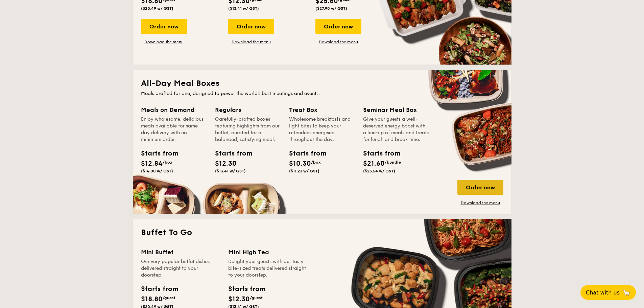 The width and height of the screenshot is (644, 308). What do you see at coordinates (322, 233) in the screenshot?
I see `h2: Buffet To Go` at bounding box center [322, 233].